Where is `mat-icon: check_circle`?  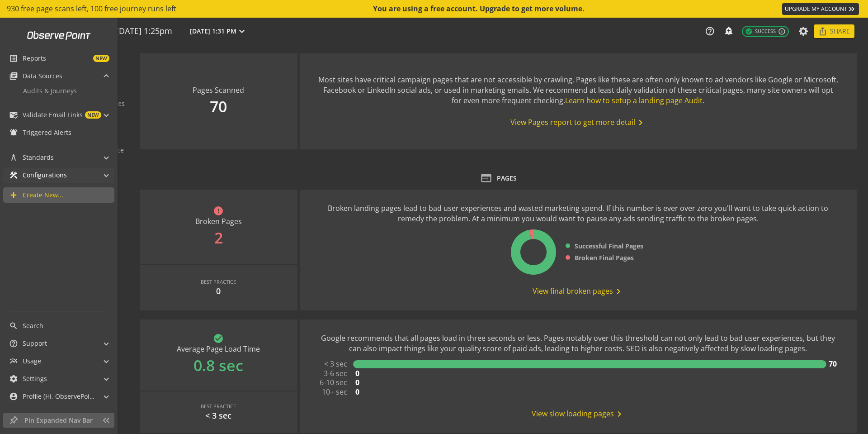
mat-icon: check_circle is located at coordinates (748, 31).